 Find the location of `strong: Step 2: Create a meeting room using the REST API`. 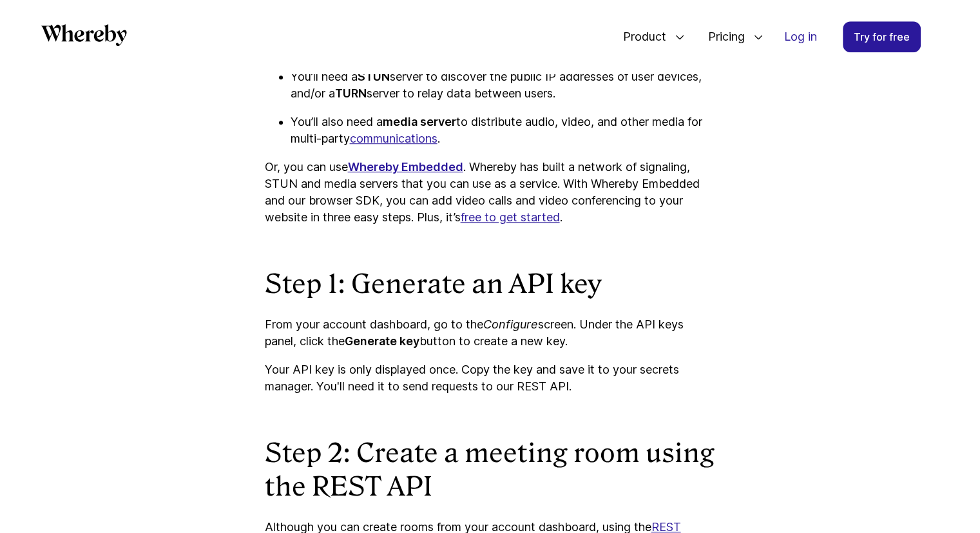

strong: Step 2: Create a meeting room using the REST API is located at coordinates (490, 470).